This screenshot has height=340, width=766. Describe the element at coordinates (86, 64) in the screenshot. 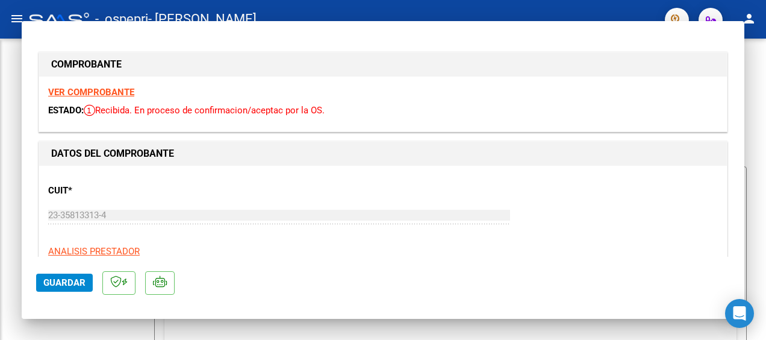

I see `strong: COMPROBANTE` at that location.